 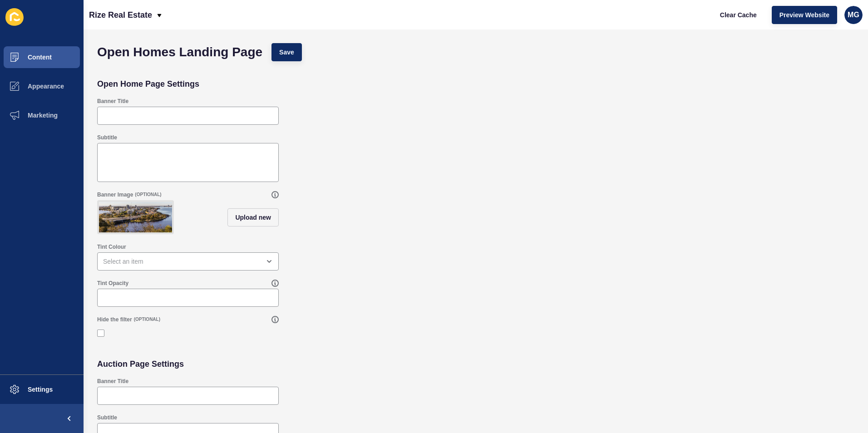 I want to click on div: open menu, so click(x=188, y=262).